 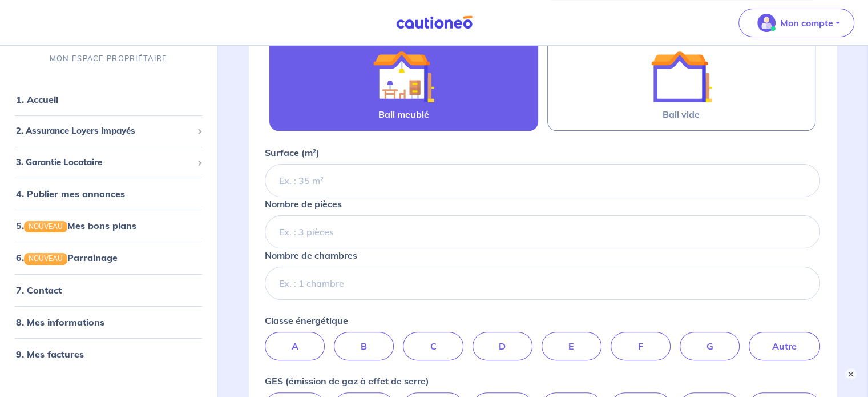 What do you see at coordinates (37, 100) in the screenshot?
I see `a: 1. Accueil` at bounding box center [37, 100].